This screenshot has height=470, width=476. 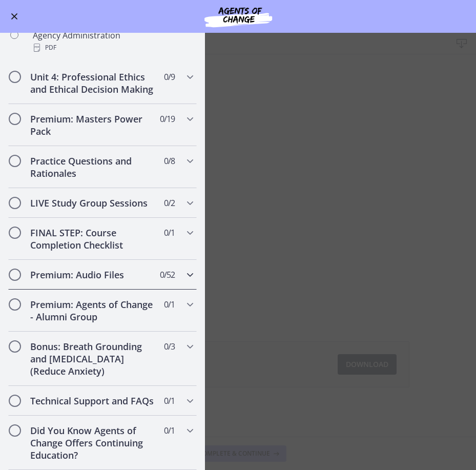 What do you see at coordinates (93, 83) in the screenshot?
I see `h2: Unit 4: Professional Ethics and Ethical Decision Making` at bounding box center [93, 83].